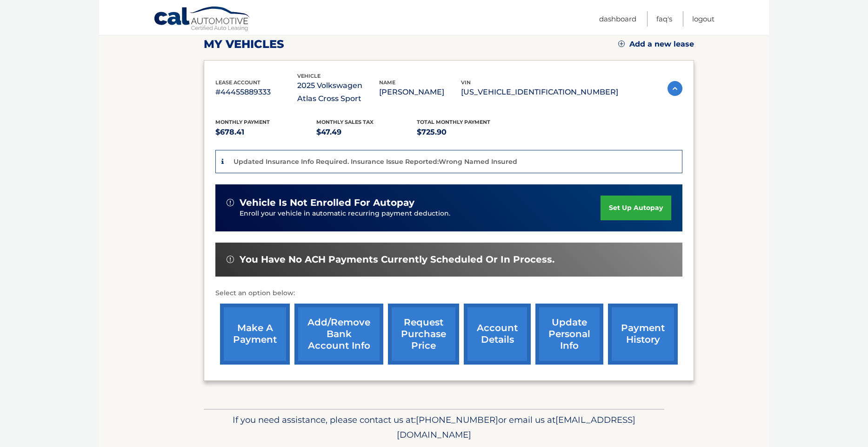  What do you see at coordinates (643, 334) in the screenshot?
I see `a: payment history` at bounding box center [643, 334].